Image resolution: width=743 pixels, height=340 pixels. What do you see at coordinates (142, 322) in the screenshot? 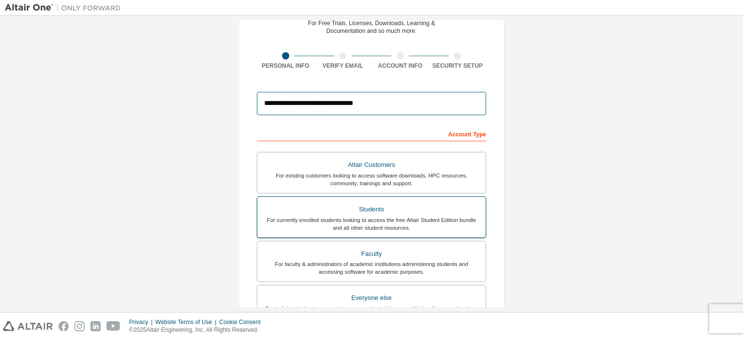
I see `div: Privacy` at bounding box center [142, 322].